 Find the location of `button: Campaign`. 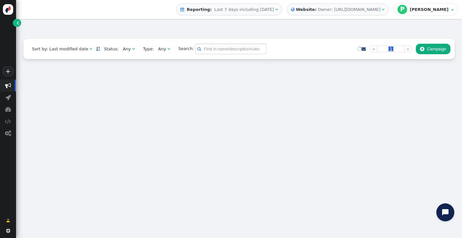

button: Campaign is located at coordinates (433, 49).